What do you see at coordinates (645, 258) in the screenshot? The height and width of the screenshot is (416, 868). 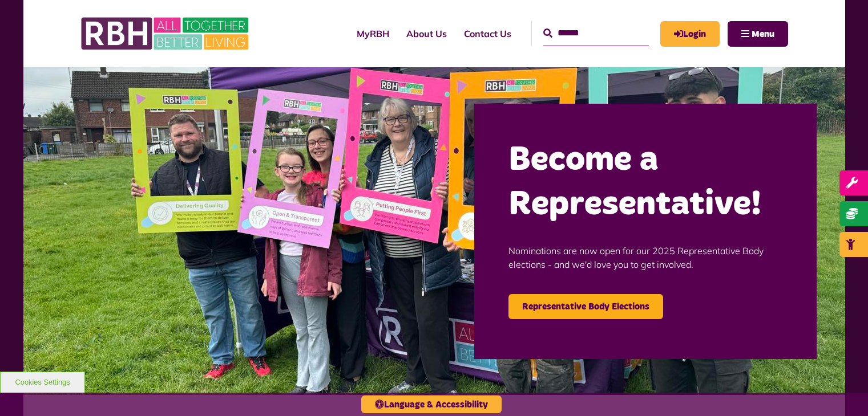 I see `p: Nominations are now open for our 2025 Representative Body elections - and we'd love you to get in...` at bounding box center [645, 258].